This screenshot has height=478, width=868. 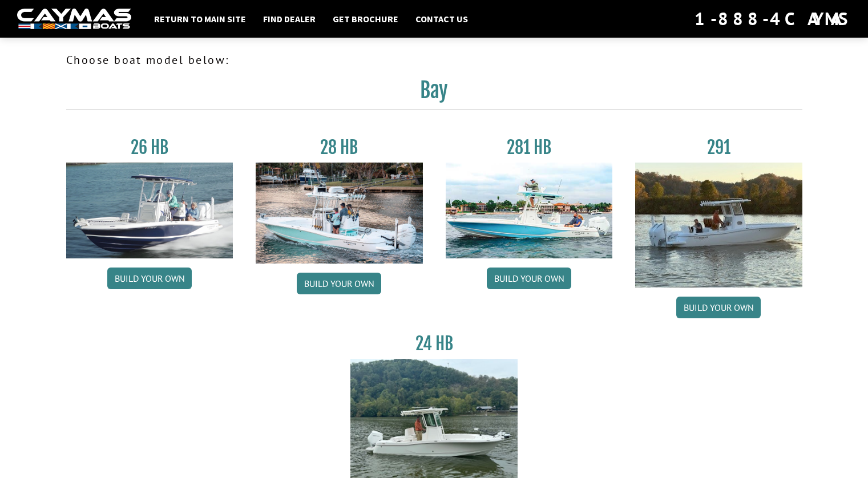 What do you see at coordinates (339, 213) in the screenshot?
I see `img: 28_hb_thumbnail_for_caymas_connect.jpg` at bounding box center [339, 213].